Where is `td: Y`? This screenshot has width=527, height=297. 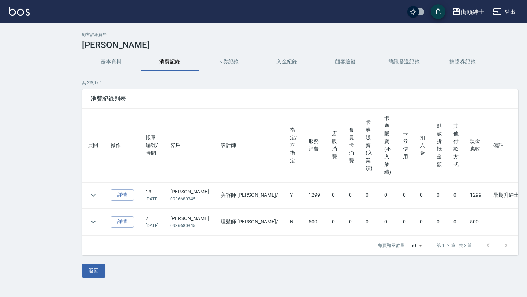
td: Y is located at coordinates (293, 195).